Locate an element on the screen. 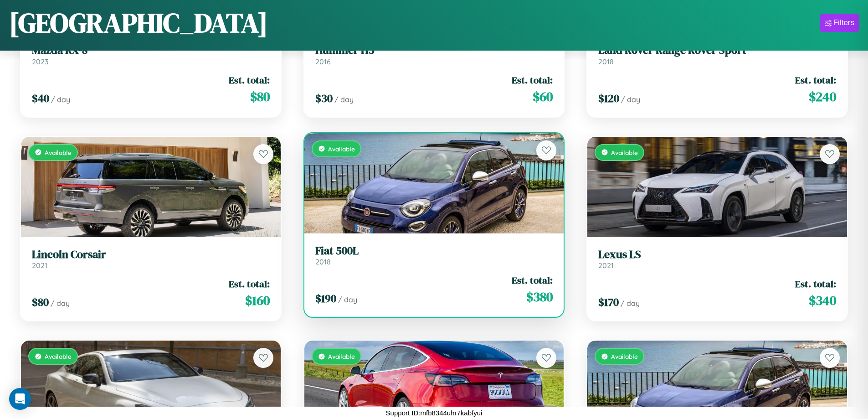 The width and height of the screenshot is (868, 419). button: Filters is located at coordinates (839, 23).